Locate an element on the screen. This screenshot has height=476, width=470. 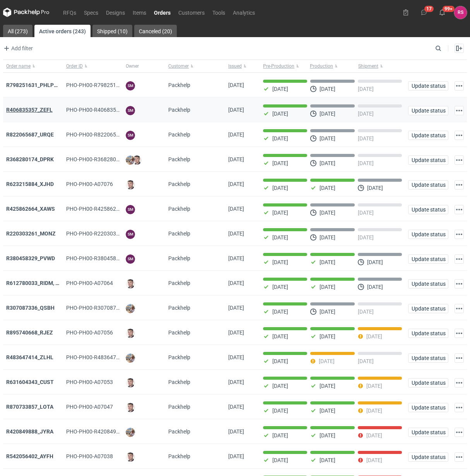
span: Order ID is located at coordinates (74, 66).